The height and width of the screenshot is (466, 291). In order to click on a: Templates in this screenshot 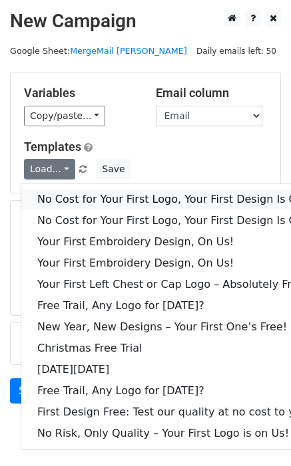, I will do `click(53, 146)`.